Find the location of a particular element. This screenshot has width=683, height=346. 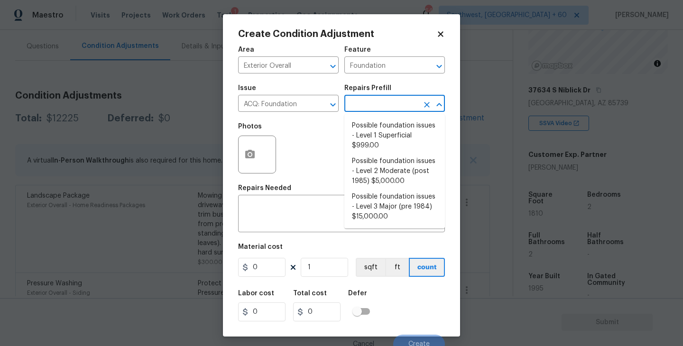

h5: Repairs Needed is located at coordinates (265, 188).